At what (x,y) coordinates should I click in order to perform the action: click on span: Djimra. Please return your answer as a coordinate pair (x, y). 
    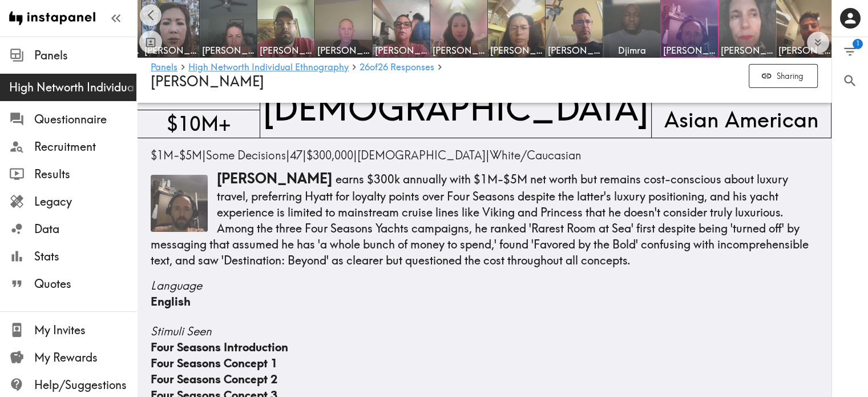
    Looking at the image, I should click on (631, 50).